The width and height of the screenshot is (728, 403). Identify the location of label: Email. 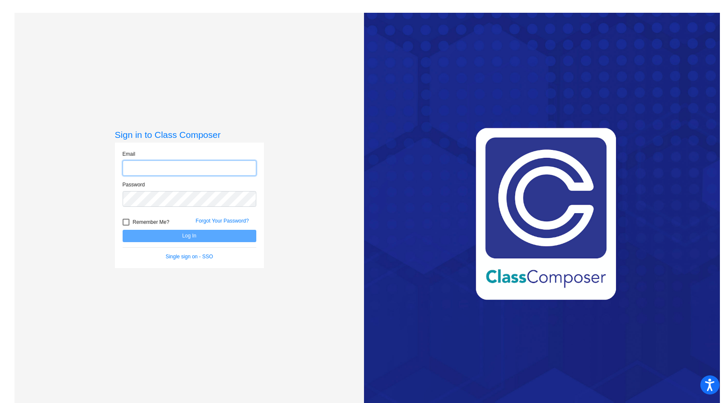
(129, 154).